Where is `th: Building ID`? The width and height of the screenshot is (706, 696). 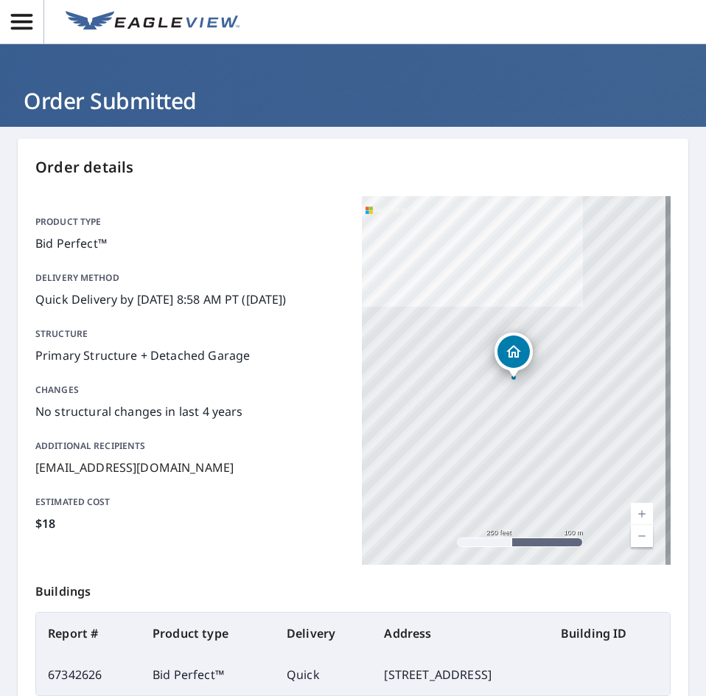
th: Building ID is located at coordinates (610, 633).